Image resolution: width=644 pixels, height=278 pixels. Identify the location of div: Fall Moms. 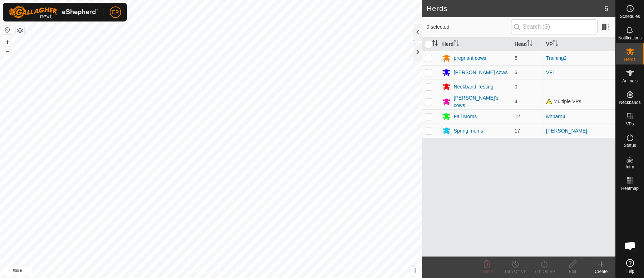
(465, 116).